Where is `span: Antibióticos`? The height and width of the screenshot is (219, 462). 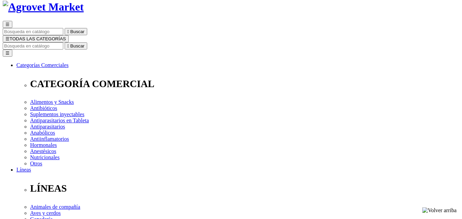 span: Antibióticos is located at coordinates (43, 108).